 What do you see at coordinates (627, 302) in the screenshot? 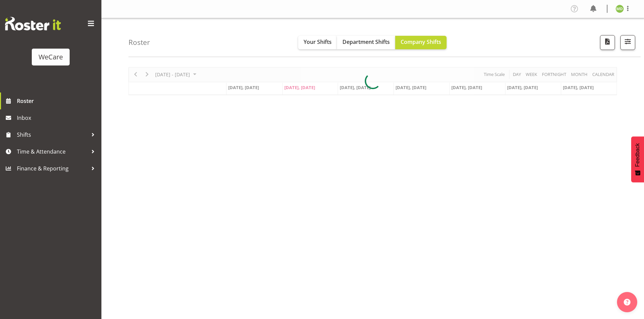
I see `img: help-xxl-2.png` at bounding box center [627, 302].